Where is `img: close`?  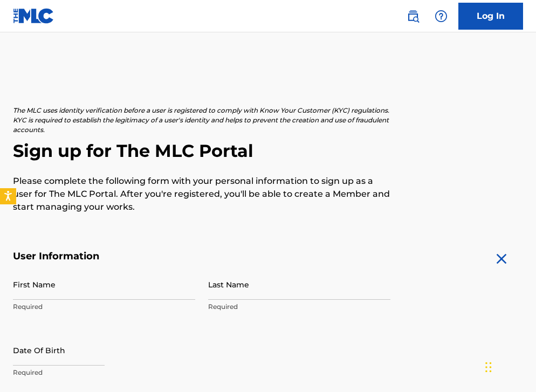 img: close is located at coordinates (501, 259).